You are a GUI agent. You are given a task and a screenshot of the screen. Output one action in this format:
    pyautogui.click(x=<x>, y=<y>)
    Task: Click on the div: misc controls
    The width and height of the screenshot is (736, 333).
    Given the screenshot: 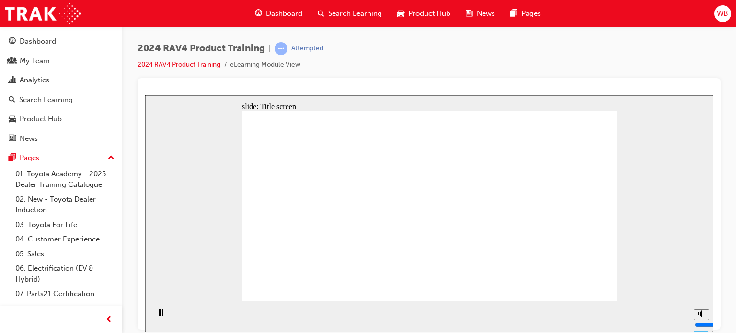 What is the action you would take?
    pyautogui.click(x=553, y=221)
    